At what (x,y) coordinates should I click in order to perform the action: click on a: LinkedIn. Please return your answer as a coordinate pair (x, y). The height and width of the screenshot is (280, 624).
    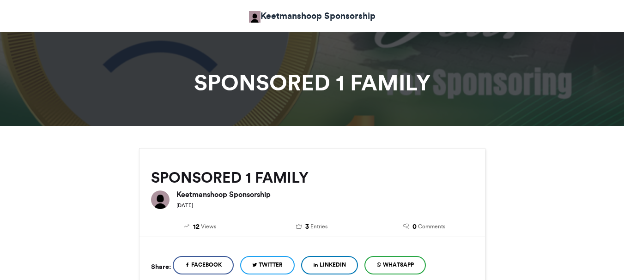
    Looking at the image, I should click on (329, 265).